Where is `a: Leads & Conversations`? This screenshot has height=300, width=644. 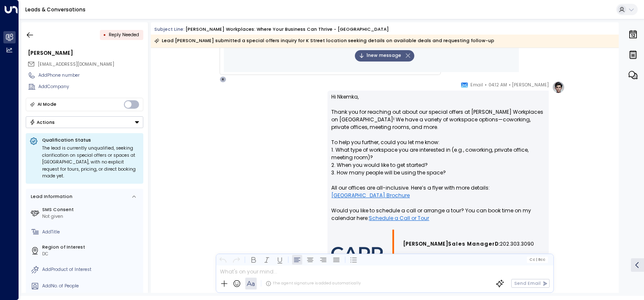
a: Leads & Conversations is located at coordinates (55, 9).